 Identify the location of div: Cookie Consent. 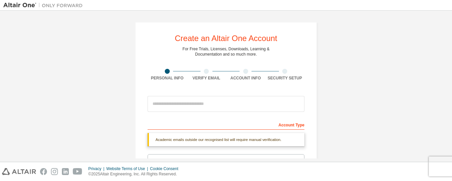
(166, 169).